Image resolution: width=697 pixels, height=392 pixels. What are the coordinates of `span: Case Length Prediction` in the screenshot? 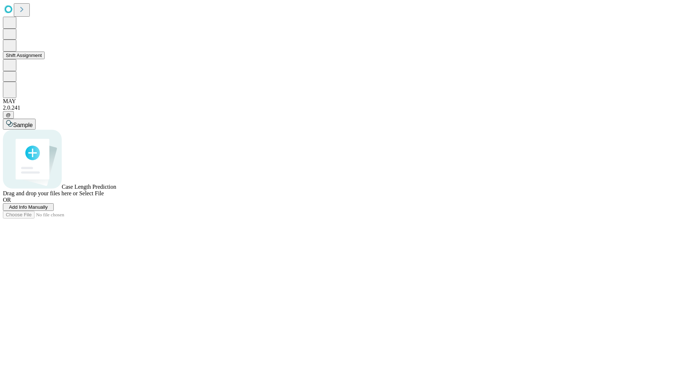 It's located at (89, 187).